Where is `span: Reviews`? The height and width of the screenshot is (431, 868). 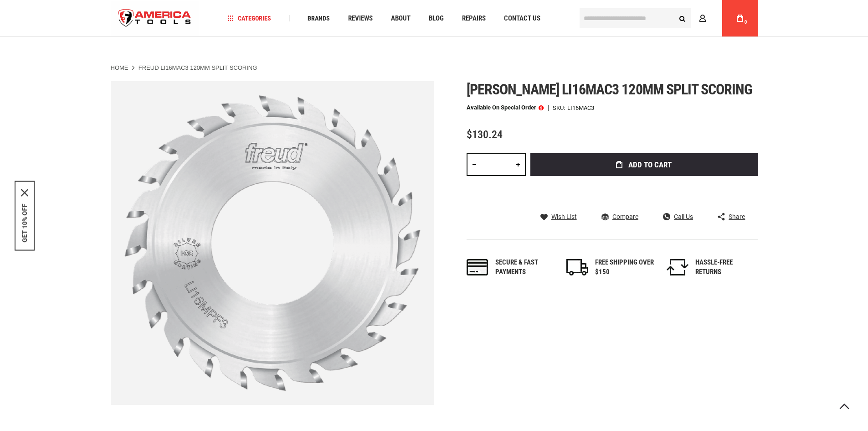 span: Reviews is located at coordinates (361, 18).